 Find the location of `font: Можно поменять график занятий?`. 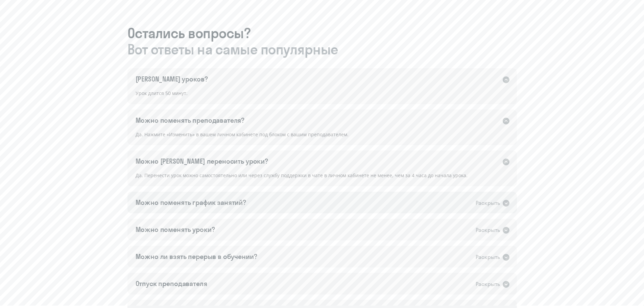

font: Можно поменять график занятий? is located at coordinates (191, 202).